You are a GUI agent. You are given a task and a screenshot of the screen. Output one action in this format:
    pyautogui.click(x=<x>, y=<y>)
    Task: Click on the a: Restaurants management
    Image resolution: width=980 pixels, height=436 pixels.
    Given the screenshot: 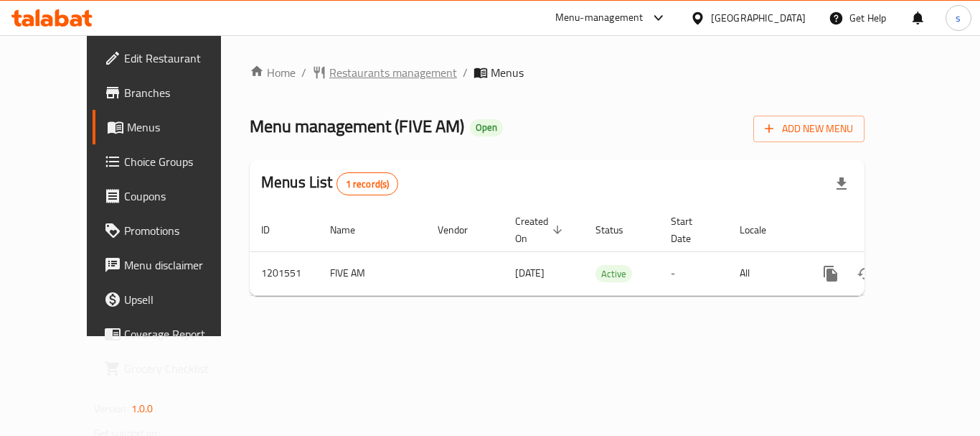 What is the action you would take?
    pyautogui.click(x=385, y=72)
    